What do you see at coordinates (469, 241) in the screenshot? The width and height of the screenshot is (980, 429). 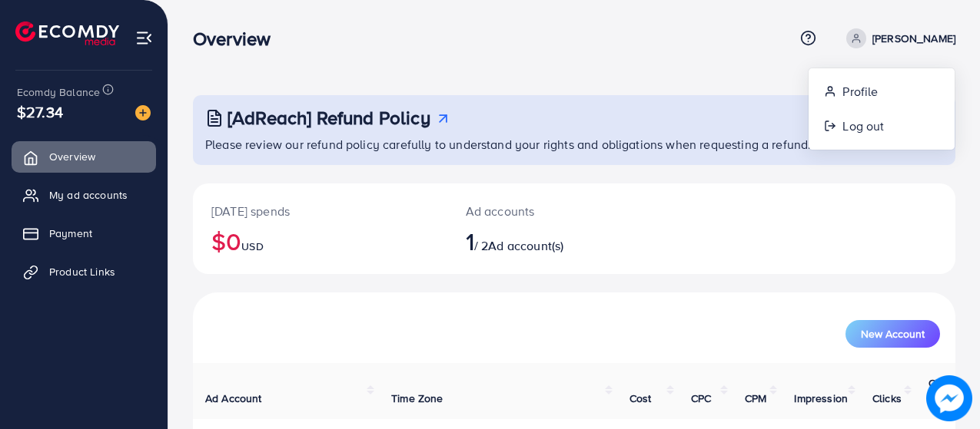 I see `span: 1` at bounding box center [469, 241].